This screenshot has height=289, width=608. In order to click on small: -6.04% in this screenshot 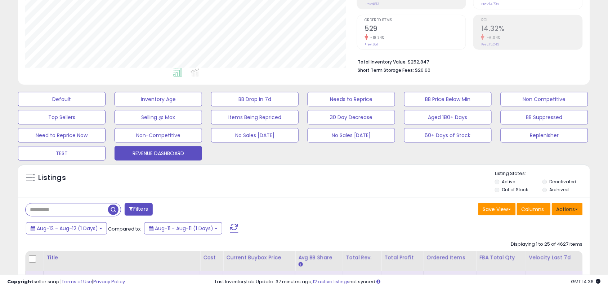, I will do `click(493, 37)`.